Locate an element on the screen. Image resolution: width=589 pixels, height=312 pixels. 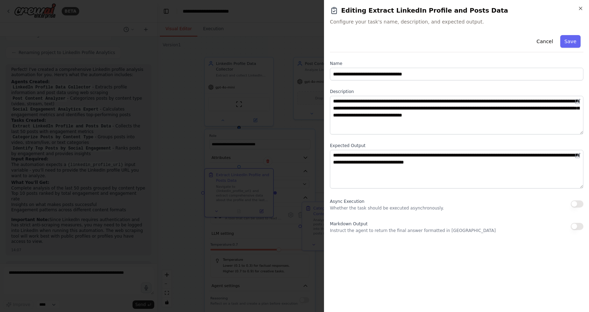
span: Markdown Output is located at coordinates (349, 224).